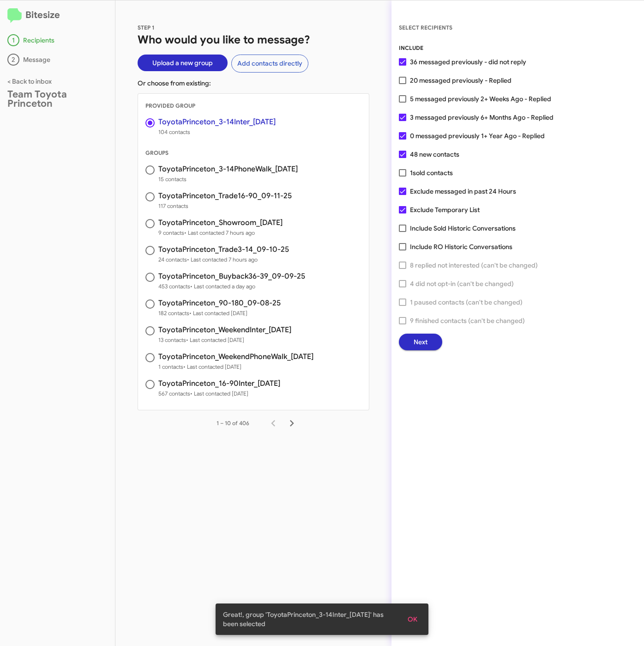  I want to click on div: 1 – 10 of 406, so click(233, 423).